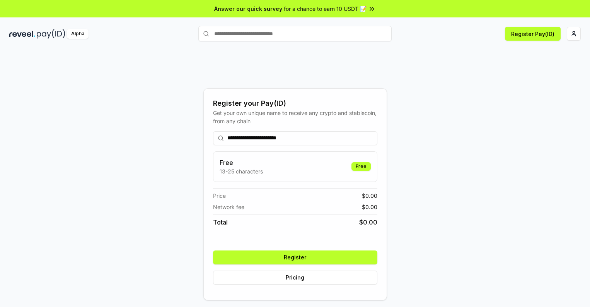  I want to click on div: Alpha, so click(78, 34).